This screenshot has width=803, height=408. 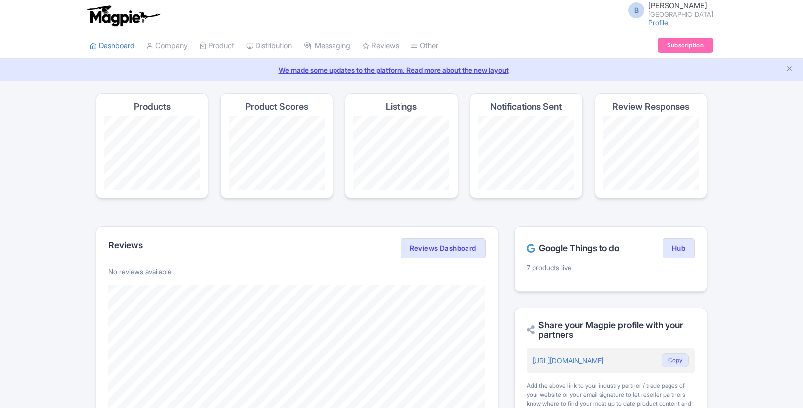 I want to click on button: Copy, so click(x=675, y=361).